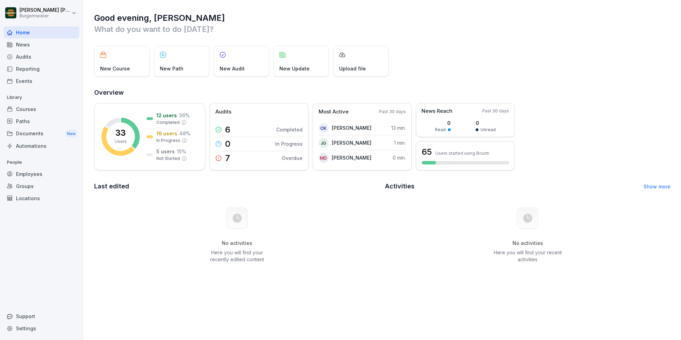 Image resolution: width=681 pixels, height=340 pixels. What do you see at coordinates (399, 186) in the screenshot?
I see `h2: Activities` at bounding box center [399, 186].